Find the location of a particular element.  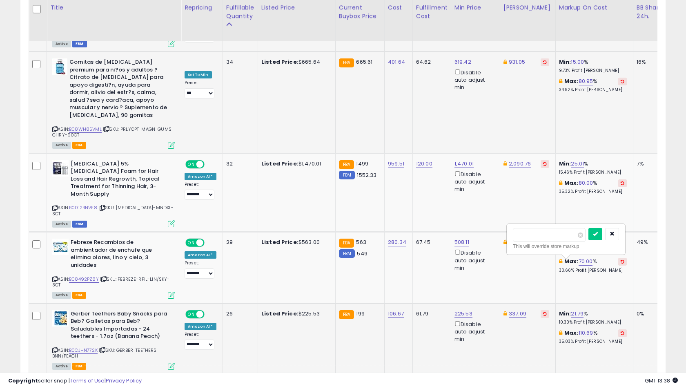

span: 199 is located at coordinates (360, 313).